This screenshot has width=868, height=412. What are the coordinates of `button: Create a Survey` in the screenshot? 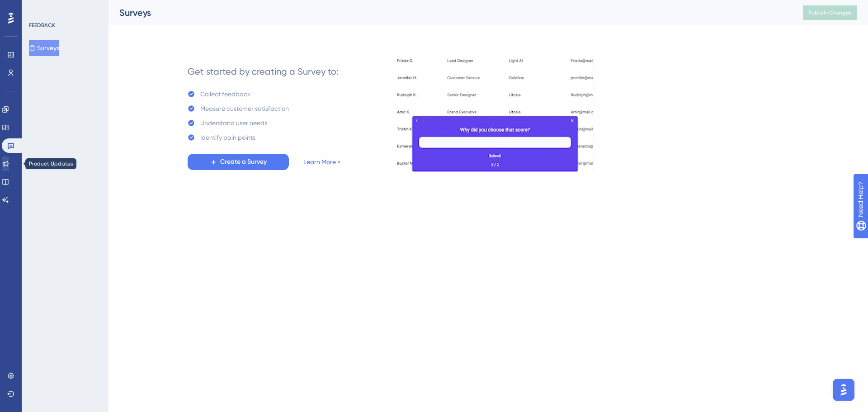 It's located at (238, 162).